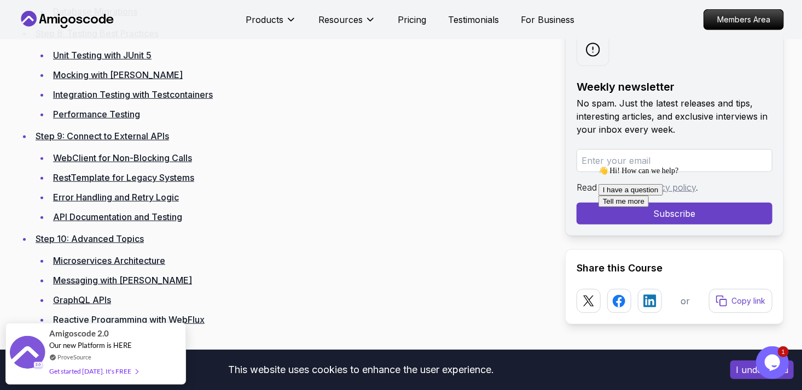 Image resolution: width=802 pixels, height=390 pixels. What do you see at coordinates (44, 9) in the screenshot?
I see `span: 👋 Hi! How can we help?` at bounding box center [44, 9].